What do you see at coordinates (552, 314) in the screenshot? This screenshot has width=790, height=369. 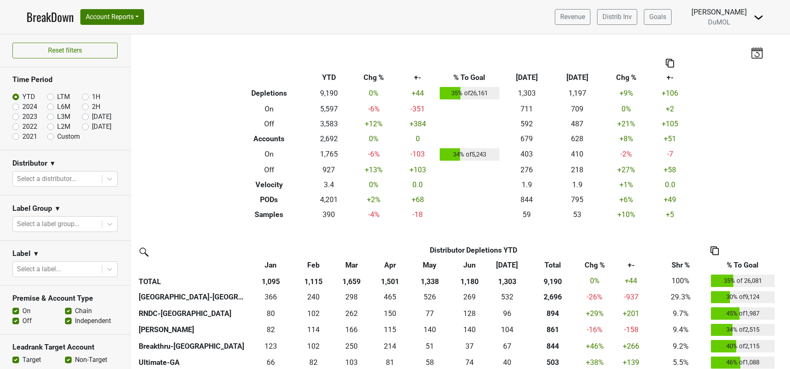 I see `th: 894.470` at bounding box center [552, 314].